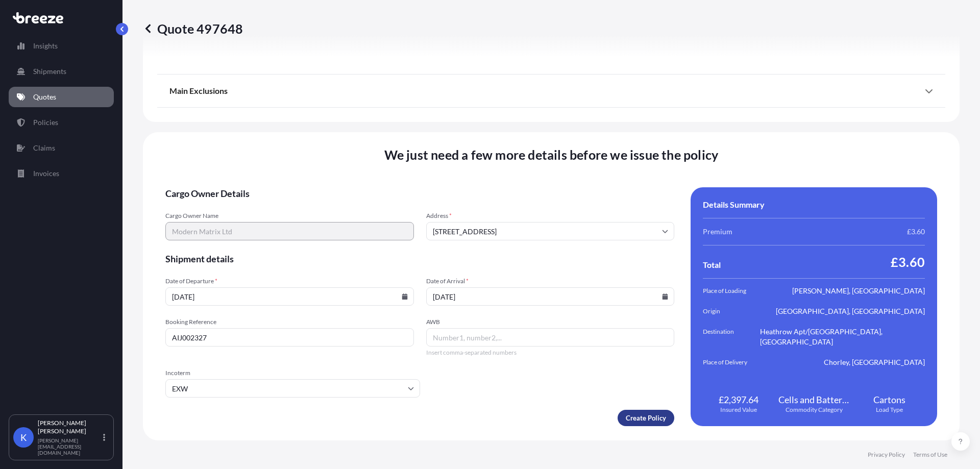 This screenshot has width=980, height=469. I want to click on span: Place of Loading, so click(731, 291).